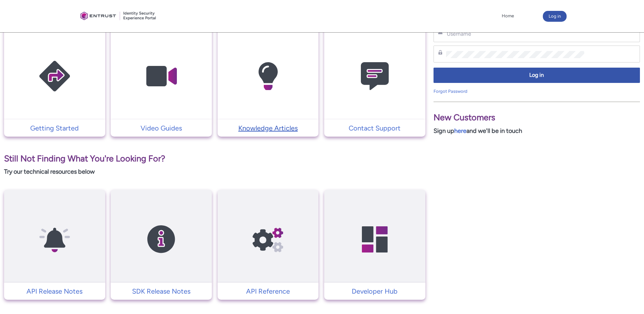 This screenshot has height=314, width=644. I want to click on a: API Release Notes, so click(55, 291).